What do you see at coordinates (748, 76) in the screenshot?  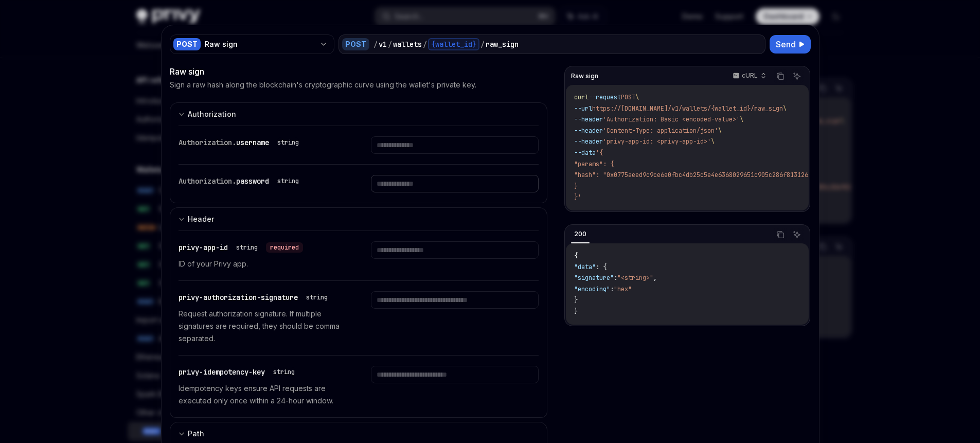 I see `button: cURL` at bounding box center [748, 76].